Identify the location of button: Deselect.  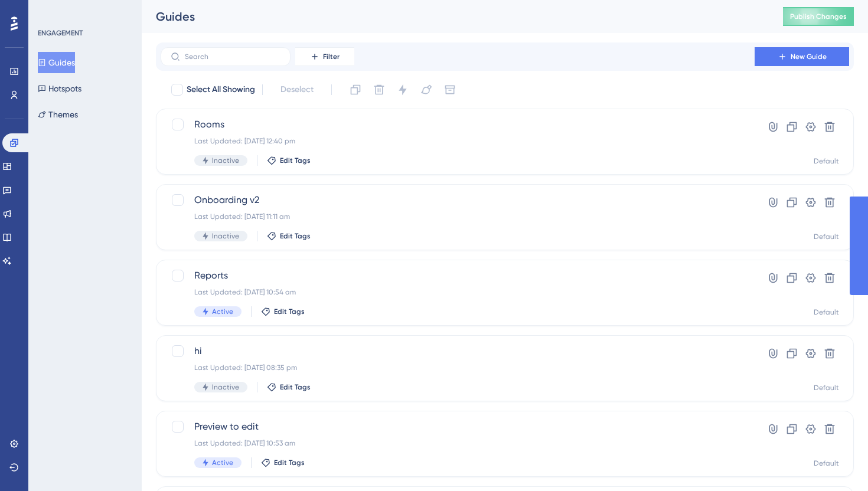
(297, 90).